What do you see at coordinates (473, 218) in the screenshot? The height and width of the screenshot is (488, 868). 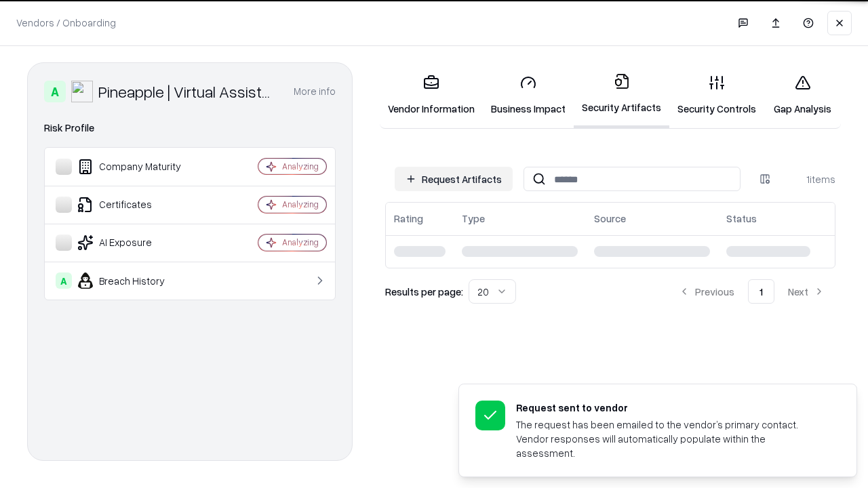 I see `div: Type` at bounding box center [473, 218].